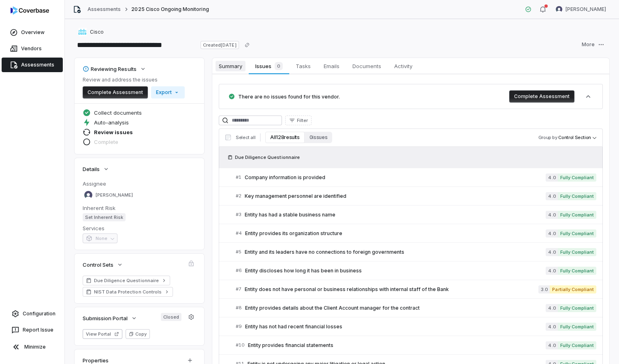  Describe the element at coordinates (396, 345) in the screenshot. I see `span: Entity provides financial statements` at that location.